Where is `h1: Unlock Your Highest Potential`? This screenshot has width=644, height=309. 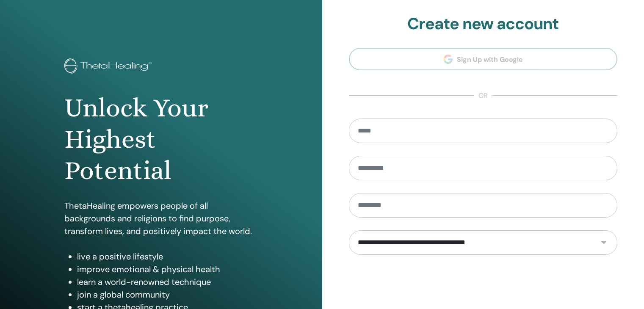
h1: Unlock Your Highest Potential is located at coordinates (161, 139).